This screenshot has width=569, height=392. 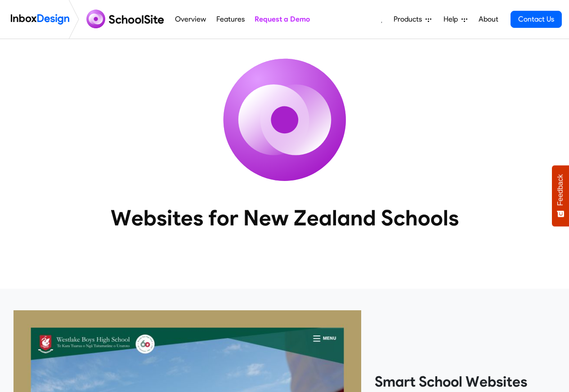 What do you see at coordinates (488, 19) in the screenshot?
I see `a: About` at bounding box center [488, 19].